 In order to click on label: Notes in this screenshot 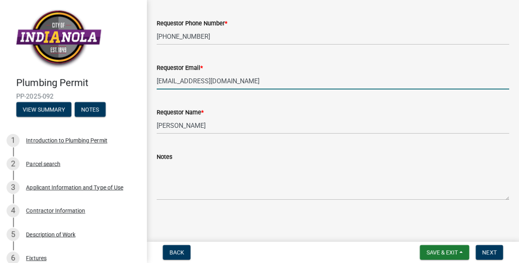, I will do `click(164, 157)`.